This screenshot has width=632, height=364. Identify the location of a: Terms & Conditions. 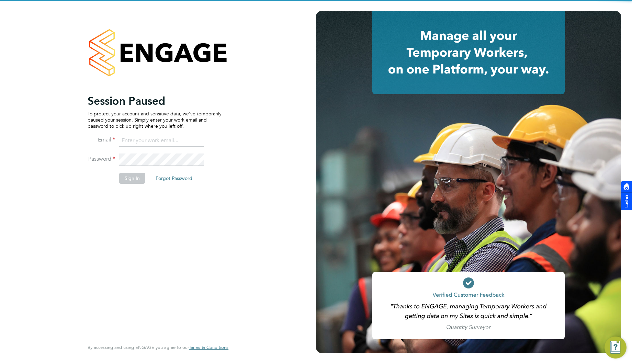
(209, 348).